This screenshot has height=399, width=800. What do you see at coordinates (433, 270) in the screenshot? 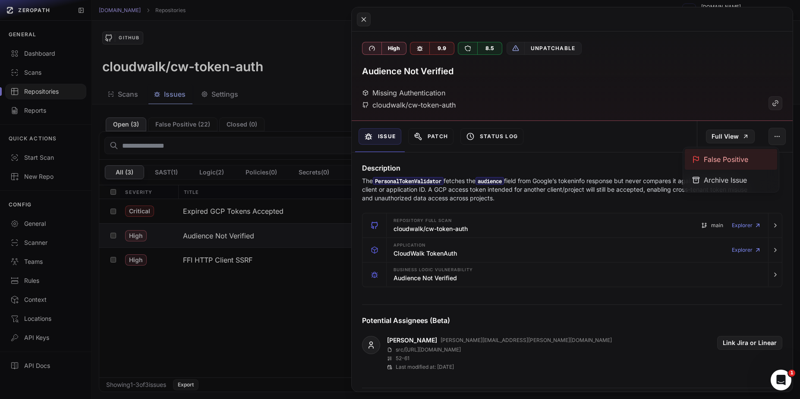
I see `span: Business Logic Vulnerability` at bounding box center [433, 270].